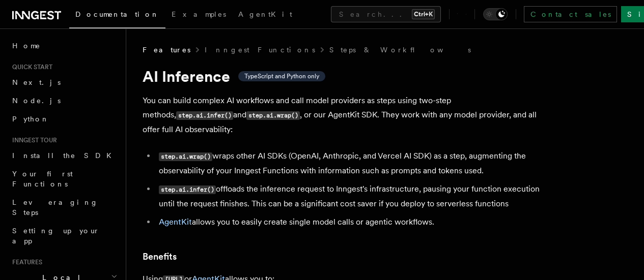  What do you see at coordinates (65, 156) in the screenshot?
I see `span: Install the SDK` at bounding box center [65, 156].